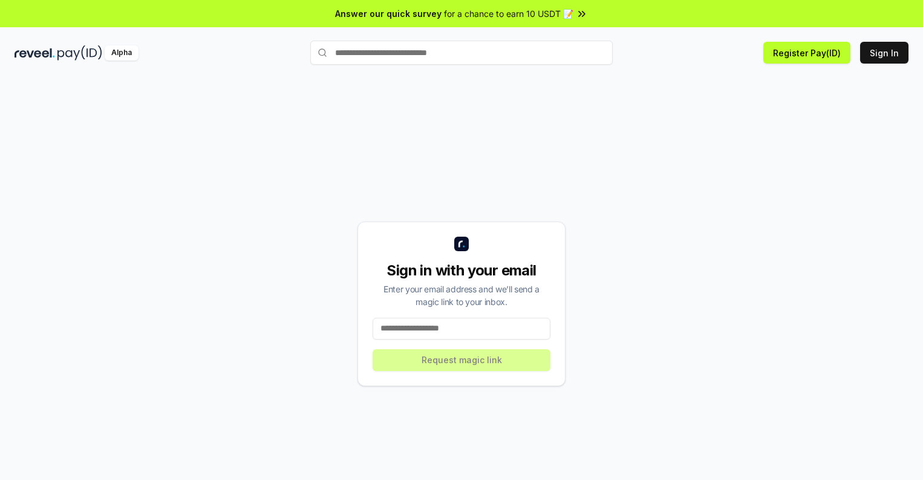 The image size is (923, 480). I want to click on img: reveel_dark, so click(34, 53).